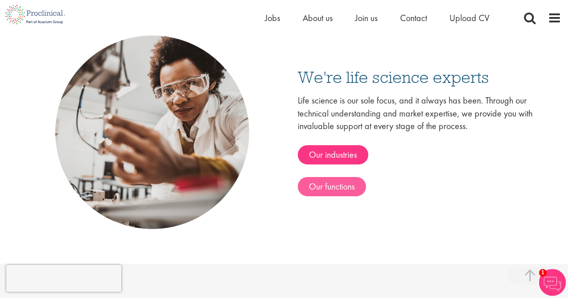 The image size is (568, 298). What do you see at coordinates (332, 187) in the screenshot?
I see `a: Our functions` at bounding box center [332, 187].